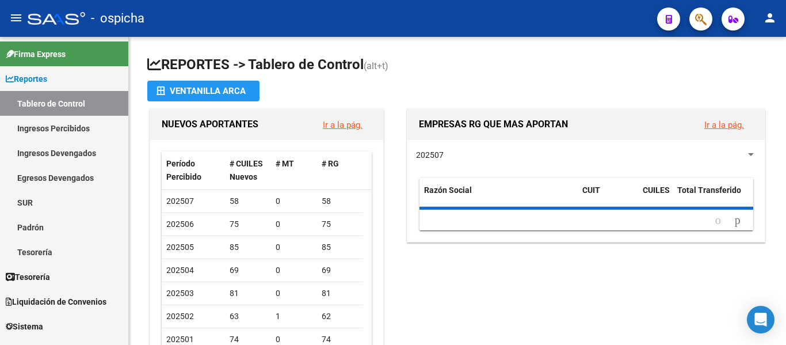 The image size is (786, 345). Describe the element at coordinates (493, 124) in the screenshot. I see `span: EMPRESAS RG QUE MAS APORTAN` at that location.